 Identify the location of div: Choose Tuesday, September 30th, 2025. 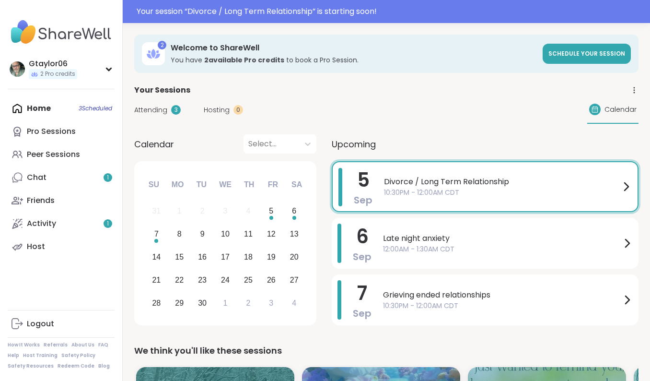
(202, 302).